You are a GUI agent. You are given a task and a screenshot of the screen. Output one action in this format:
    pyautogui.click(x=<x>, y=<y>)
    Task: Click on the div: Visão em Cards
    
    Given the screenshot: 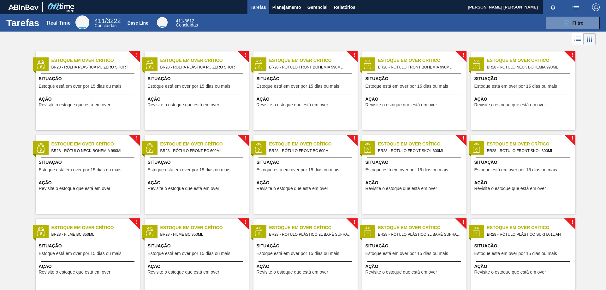 What is the action you would take?
    pyautogui.click(x=590, y=39)
    